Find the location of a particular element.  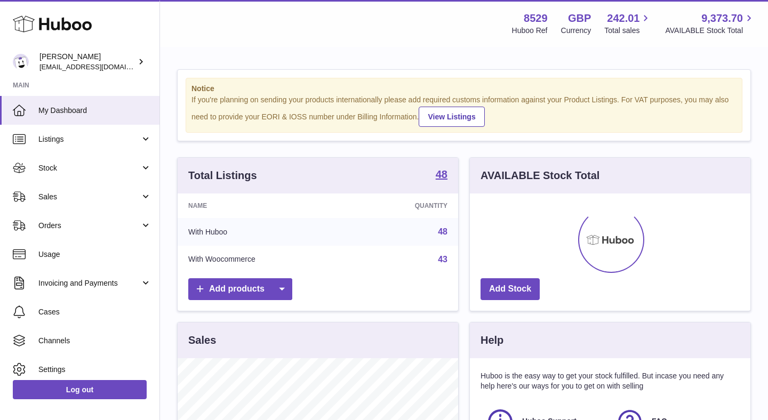

a: Add products is located at coordinates (240, 289).